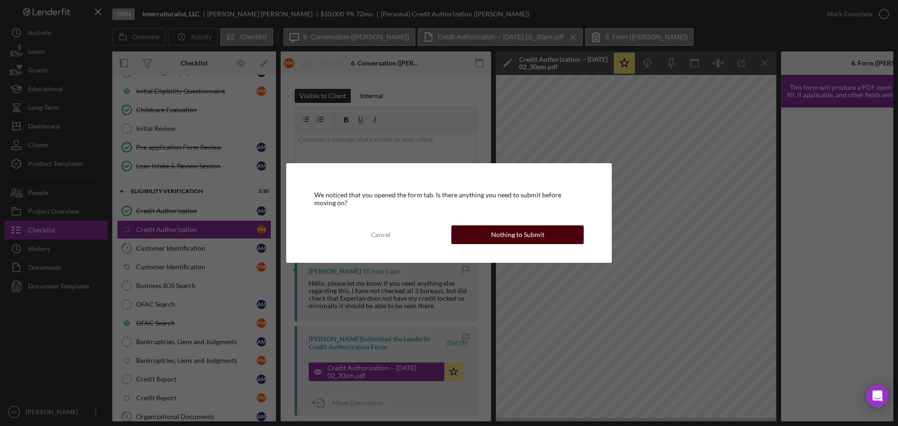 The image size is (898, 426). What do you see at coordinates (380, 235) in the screenshot?
I see `button: Cancel` at bounding box center [380, 235].